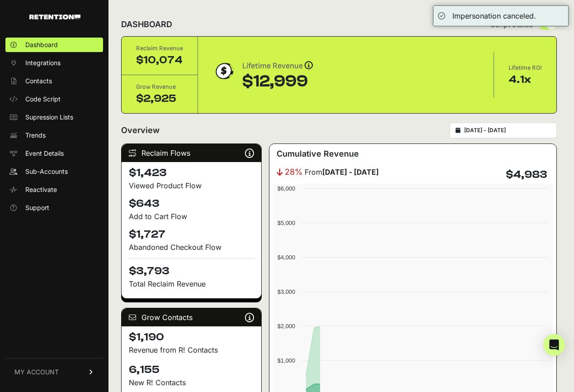 This screenshot has width=574, height=392. I want to click on span: Contacts, so click(39, 81).